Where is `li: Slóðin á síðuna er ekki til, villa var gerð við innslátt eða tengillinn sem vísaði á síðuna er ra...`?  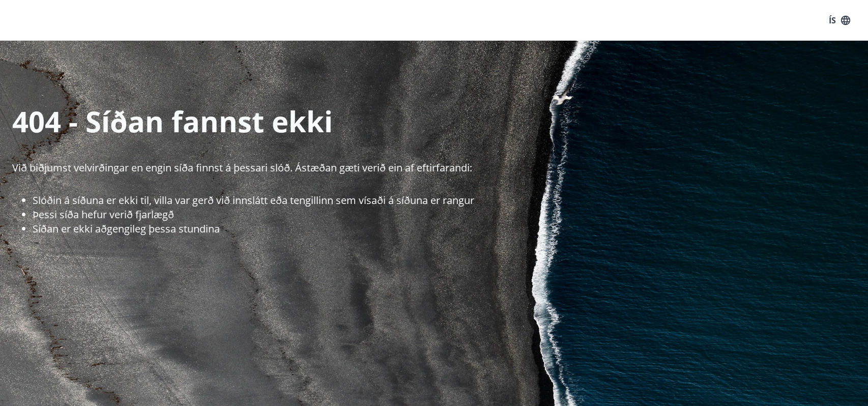
li: Slóðin á síðuna er ekki til, villa var gerð við innslátt eða tengillinn sem vísaði á síðuna er ra... is located at coordinates (450, 201).